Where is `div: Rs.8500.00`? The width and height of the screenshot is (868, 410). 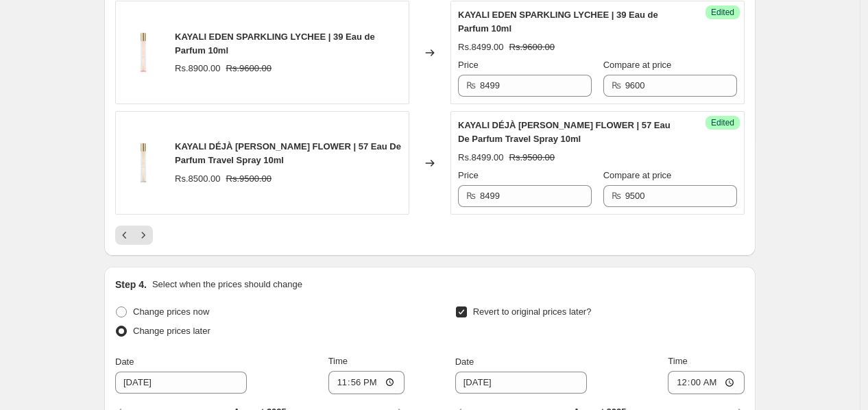
div: Rs.8500.00 is located at coordinates (198, 179).